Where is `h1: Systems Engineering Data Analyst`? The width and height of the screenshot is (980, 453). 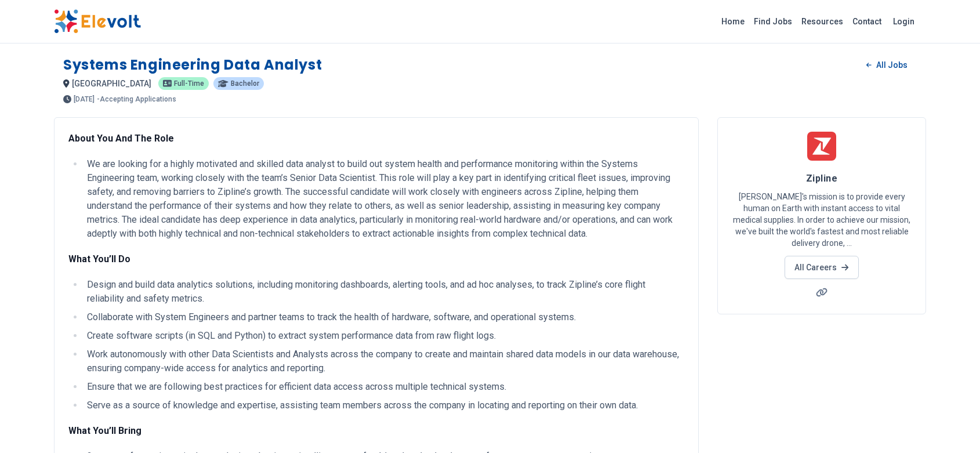
h1: Systems Engineering Data Analyst is located at coordinates (193, 65).